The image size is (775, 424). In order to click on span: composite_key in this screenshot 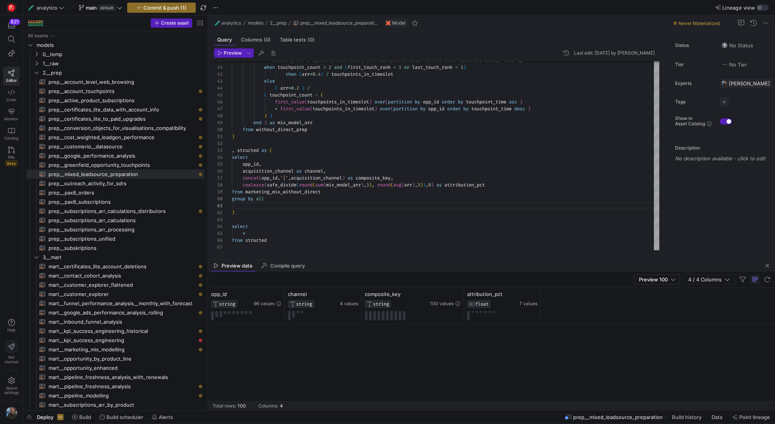, I will do `click(373, 178)`.